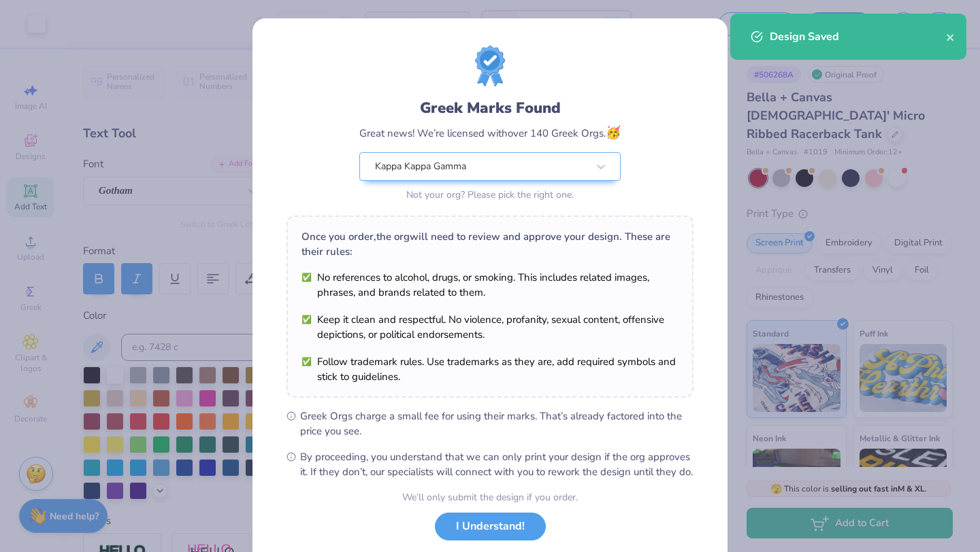 This screenshot has width=980, height=552. Describe the element at coordinates (490, 195) in the screenshot. I see `div: Not your org? Please pick the right one.` at that location.